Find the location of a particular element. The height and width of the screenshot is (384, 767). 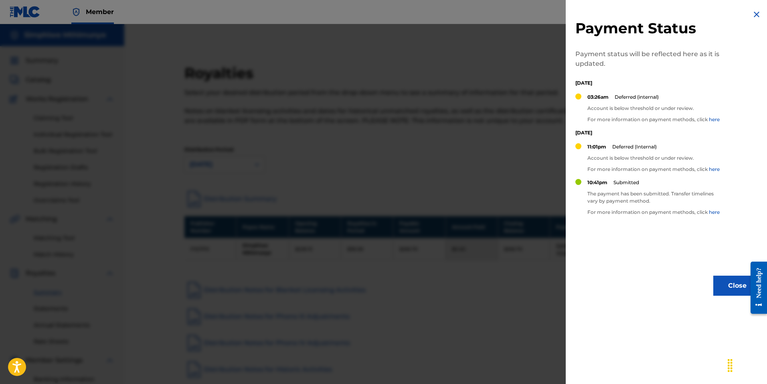

h2: Payment Status is located at coordinates (650, 28).